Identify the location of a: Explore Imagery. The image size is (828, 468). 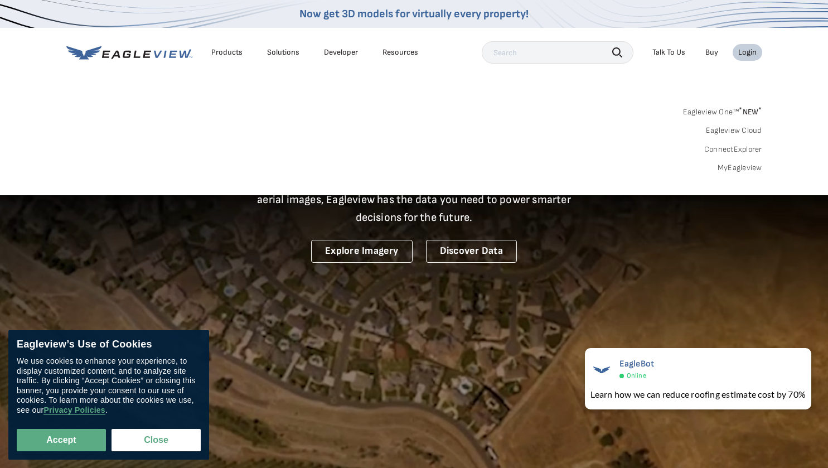
(362, 251).